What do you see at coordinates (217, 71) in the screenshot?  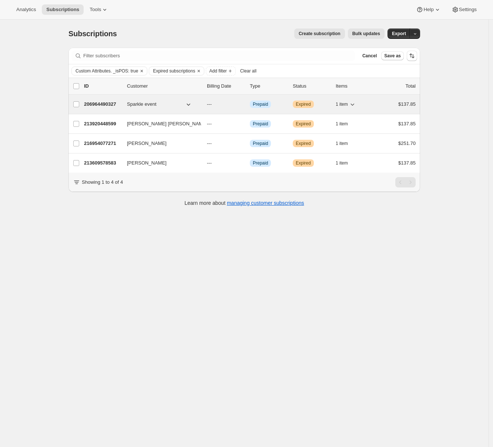 I see `span: Add filter` at bounding box center [217, 71].